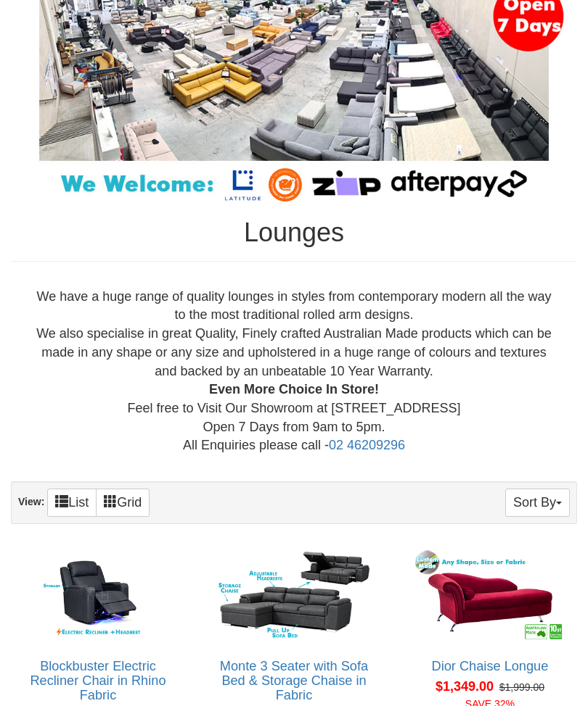 The image size is (588, 706). What do you see at coordinates (294, 595) in the screenshot?
I see `img: Monte 3 Seater with Sofa Bed & Storage Chaise in Fabric` at bounding box center [294, 595].